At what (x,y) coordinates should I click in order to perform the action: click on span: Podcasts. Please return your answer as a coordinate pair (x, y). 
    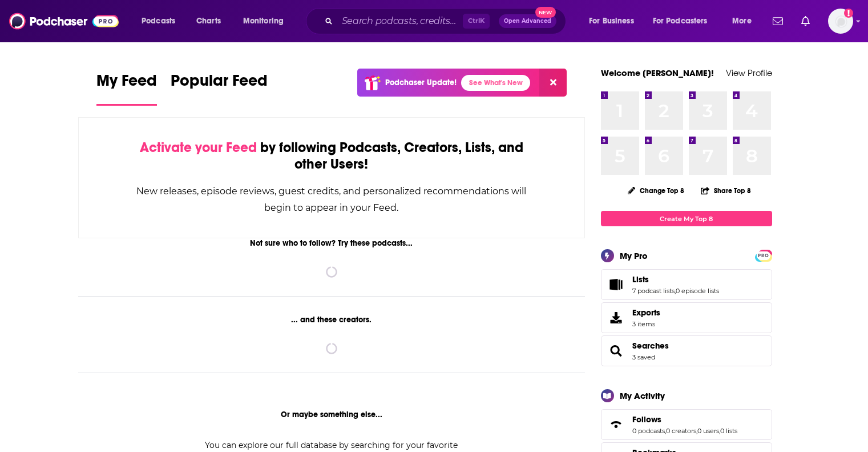
    Looking at the image, I should click on (158, 21).